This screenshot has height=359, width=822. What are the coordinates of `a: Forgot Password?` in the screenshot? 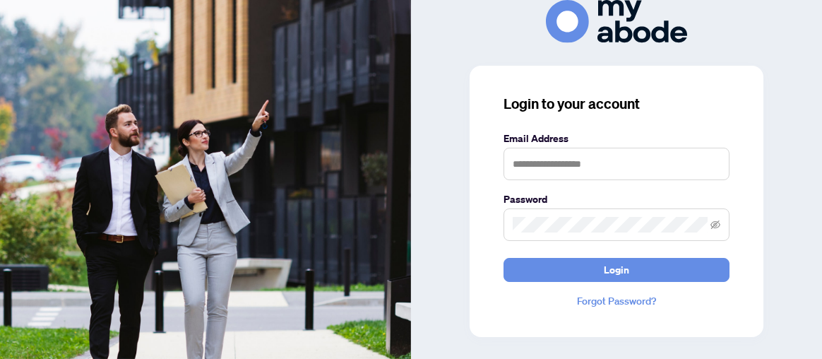 It's located at (617, 301).